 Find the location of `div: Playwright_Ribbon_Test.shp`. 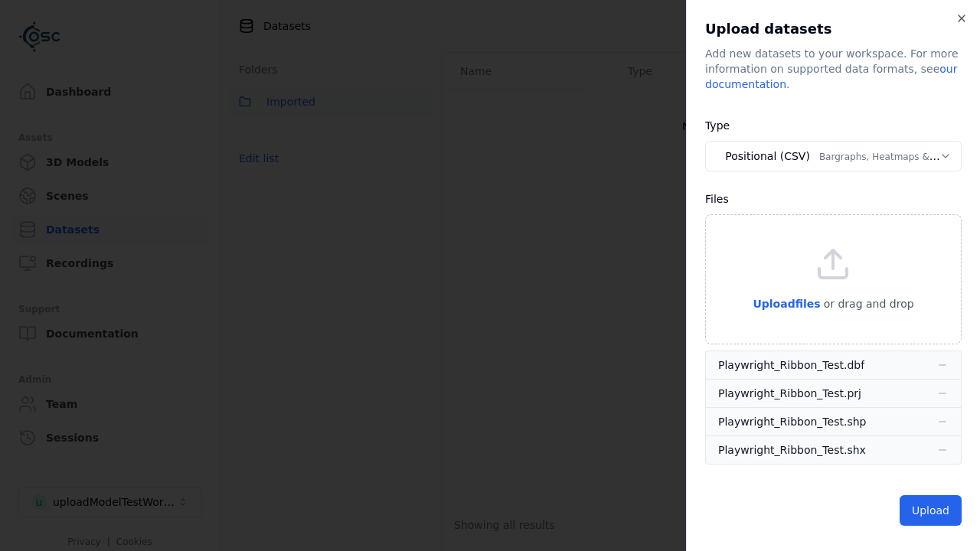

div: Playwright_Ribbon_Test.shp is located at coordinates (791, 422).